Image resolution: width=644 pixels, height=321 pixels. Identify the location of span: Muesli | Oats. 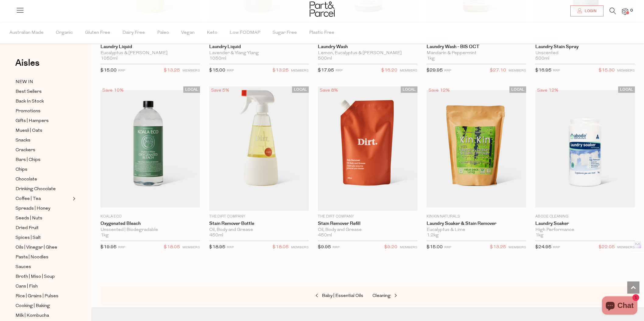
(29, 131).